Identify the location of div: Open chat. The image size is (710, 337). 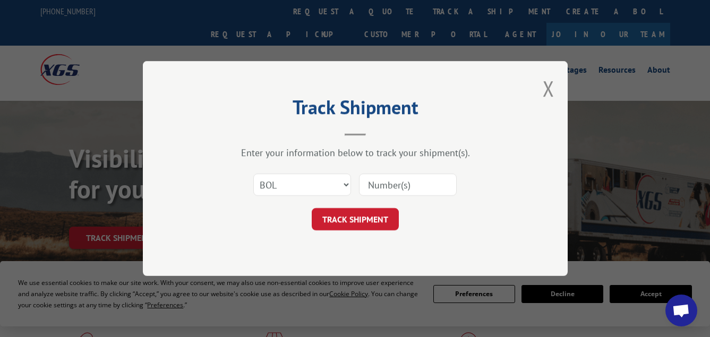
(681, 310).